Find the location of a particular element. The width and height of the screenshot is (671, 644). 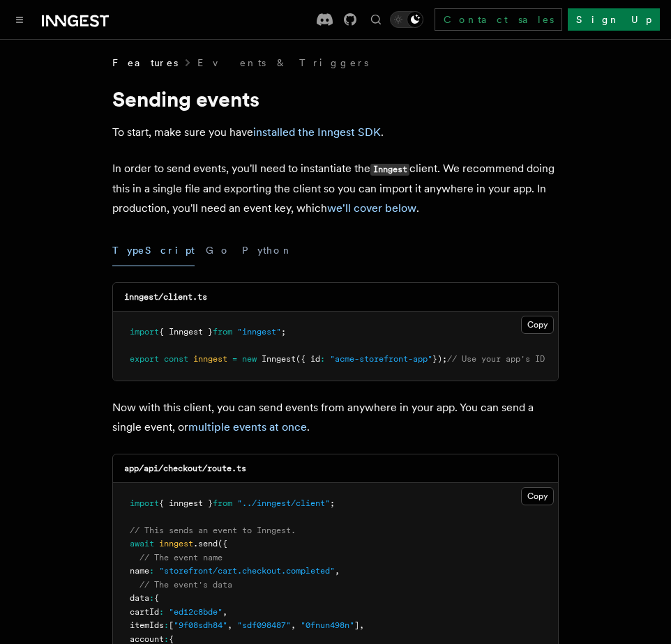

span: itemIds is located at coordinates (146, 626).